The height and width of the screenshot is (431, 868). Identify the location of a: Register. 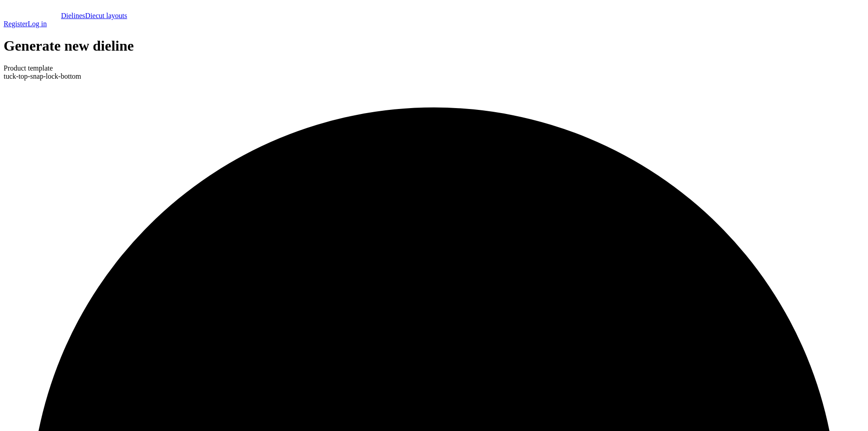
(15, 24).